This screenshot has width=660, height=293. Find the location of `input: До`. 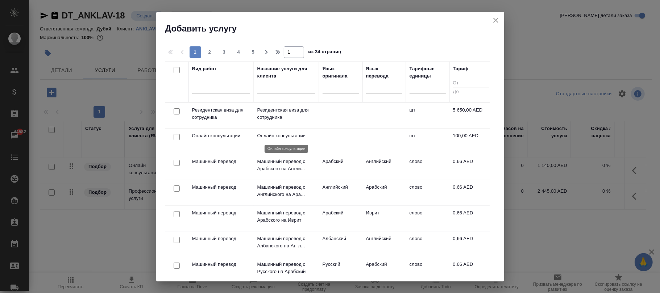

input: До is located at coordinates (471, 92).